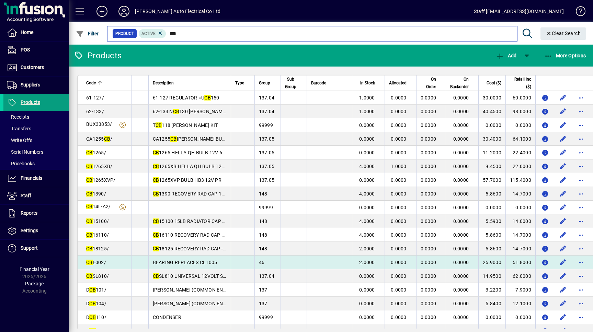 The height and width of the screenshot is (332, 593). I want to click on span: BEARING REPLACES CL1005, so click(185, 263).